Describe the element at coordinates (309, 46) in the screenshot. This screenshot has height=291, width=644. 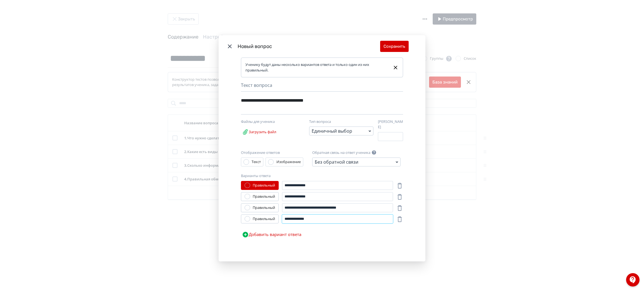
I see `div: Новый вопрос` at that location.